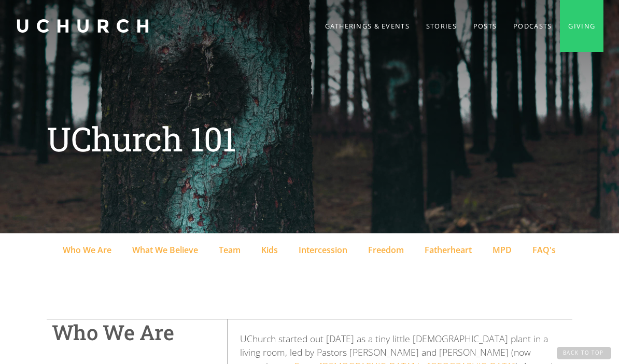 This screenshot has height=364, width=619. Describe the element at coordinates (270, 250) in the screenshot. I see `div: Kids` at that location.